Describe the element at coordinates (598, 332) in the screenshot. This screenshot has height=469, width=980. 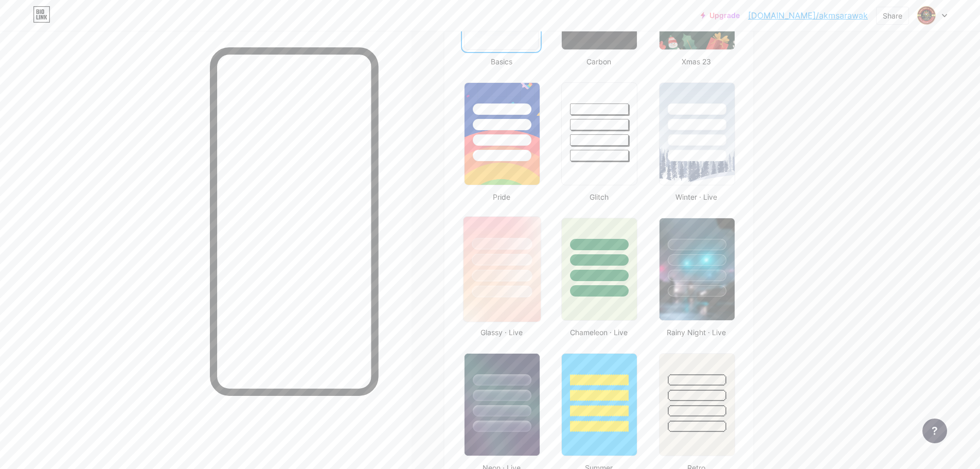
I see `div: Chameleon · Live` at that location.